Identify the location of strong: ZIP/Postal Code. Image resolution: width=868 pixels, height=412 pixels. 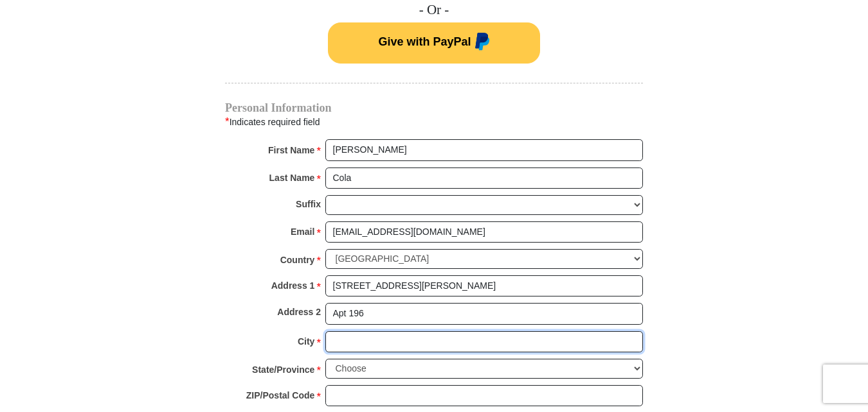
(280, 395).